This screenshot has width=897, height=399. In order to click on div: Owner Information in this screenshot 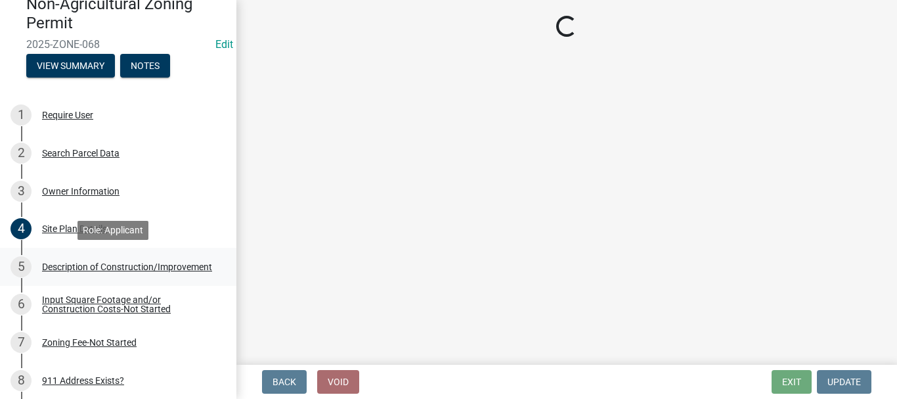, I will do `click(81, 191)`.